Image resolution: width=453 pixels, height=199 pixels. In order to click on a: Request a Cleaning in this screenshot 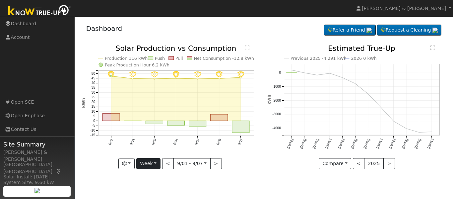, I will do `click(409, 30)`.